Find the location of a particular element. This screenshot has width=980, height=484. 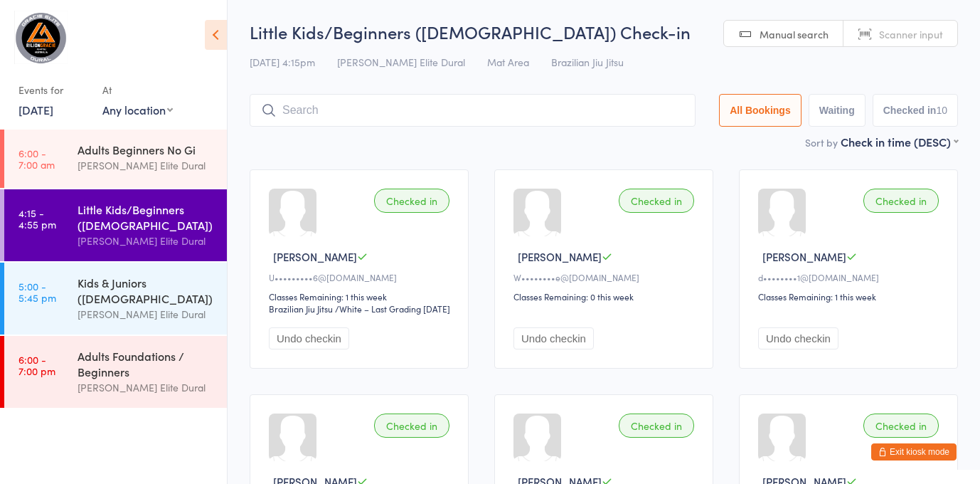

button: Exit kiosk mode is located at coordinates (914, 452).